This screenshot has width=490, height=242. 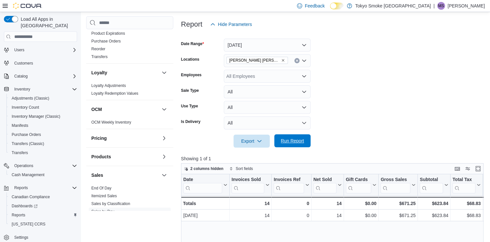 What do you see at coordinates (111, 204) in the screenshot?
I see `a: Sales by Classification` at bounding box center [111, 204].